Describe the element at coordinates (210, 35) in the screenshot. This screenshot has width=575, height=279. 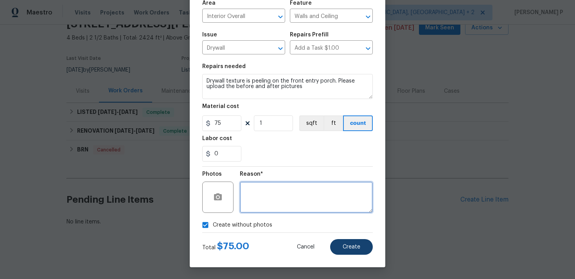
I see `h5: Issue` at that location.